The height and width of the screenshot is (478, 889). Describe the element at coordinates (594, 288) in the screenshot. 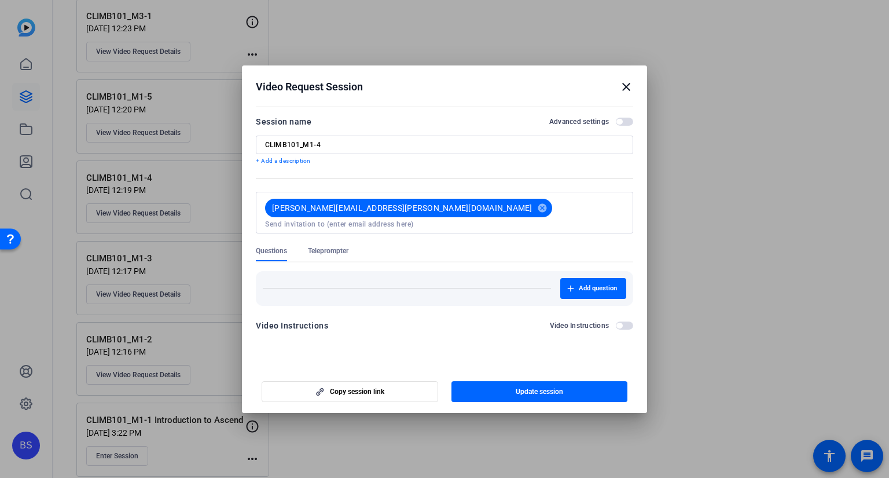

I see `button: Add question` at that location.